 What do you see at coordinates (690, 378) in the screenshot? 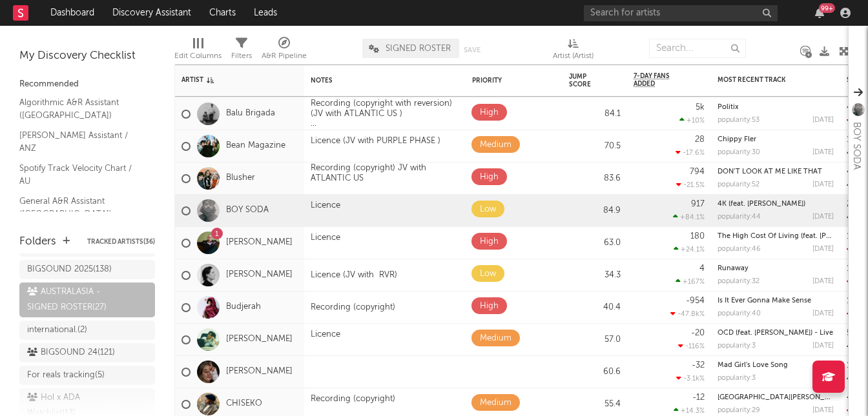
I see `div: -3.1k %` at bounding box center [690, 378].